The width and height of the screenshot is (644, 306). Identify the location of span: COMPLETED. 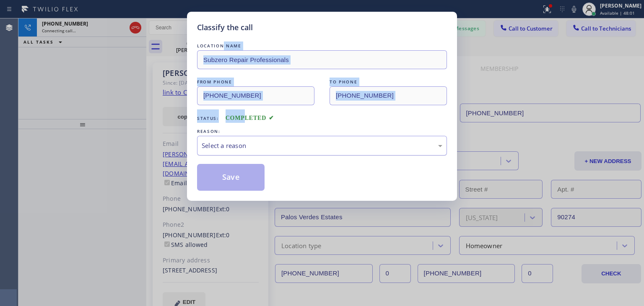
(250, 118).